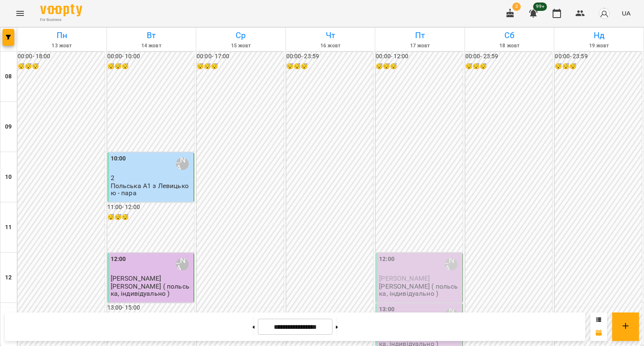  Describe the element at coordinates (151, 46) in the screenshot. I see `h6: 14 жовт` at that location.